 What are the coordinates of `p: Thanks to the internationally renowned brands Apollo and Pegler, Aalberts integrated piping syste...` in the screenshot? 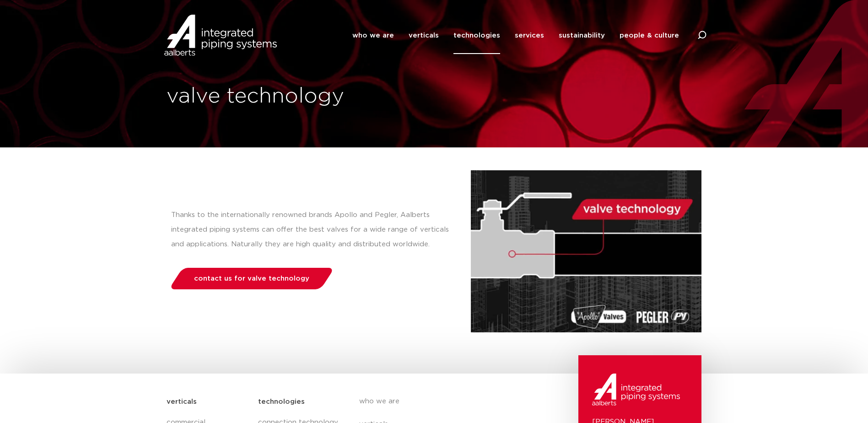 It's located at (311, 230).